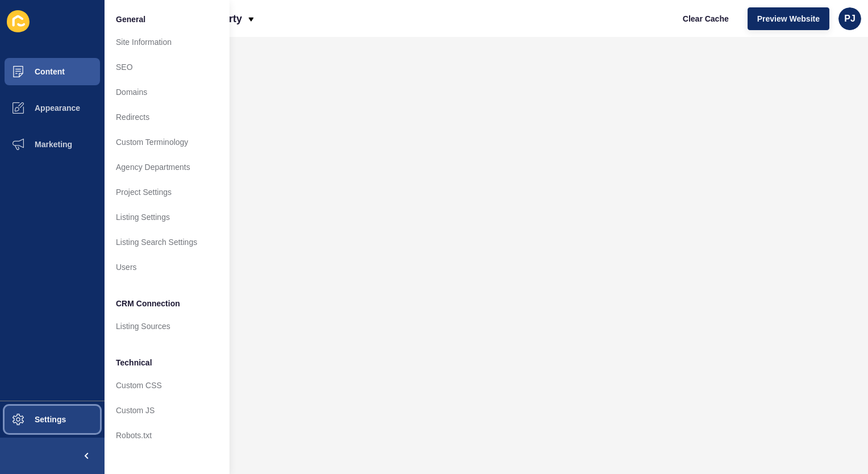 Image resolution: width=868 pixels, height=474 pixels. What do you see at coordinates (167, 142) in the screenshot?
I see `a: Custom Terminology` at bounding box center [167, 142].